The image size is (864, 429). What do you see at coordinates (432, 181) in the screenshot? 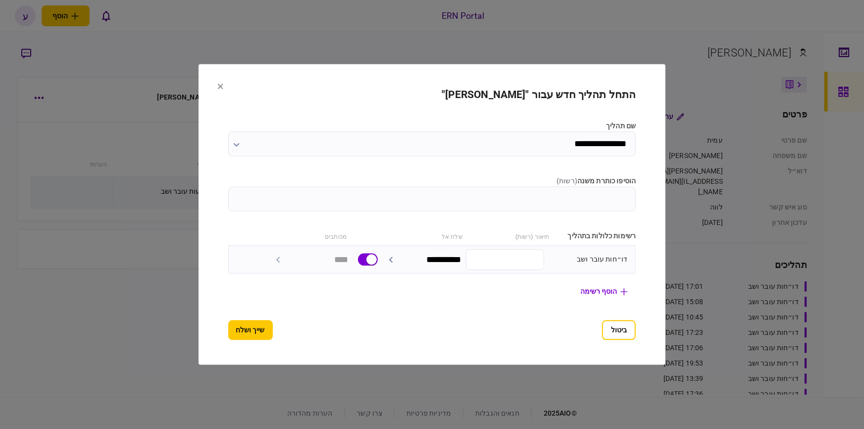
I see `label: הוסיפו כותרת משנה` at bounding box center [432, 181].